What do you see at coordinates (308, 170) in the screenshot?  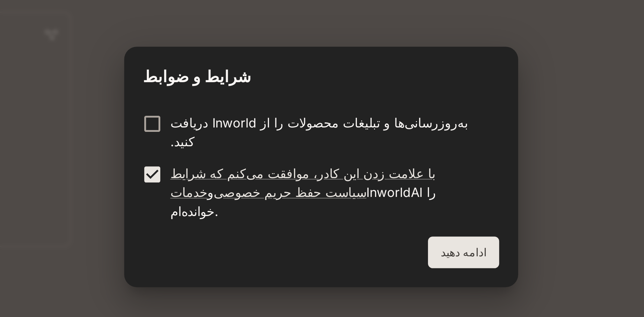 I see `font: سیاست حفظ حریم خصوصی` at bounding box center [308, 170].